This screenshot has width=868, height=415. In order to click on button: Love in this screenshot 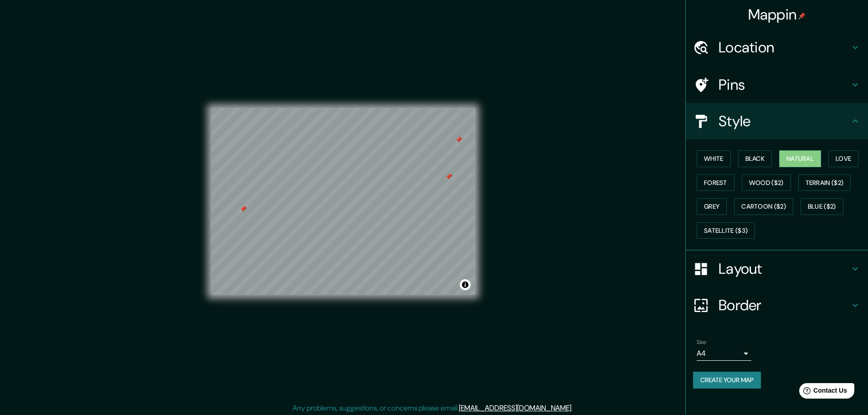, I will do `click(843, 158)`.